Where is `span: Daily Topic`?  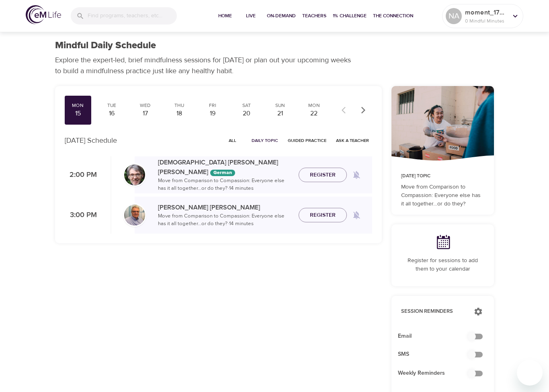 span: Daily Topic is located at coordinates (265, 141).